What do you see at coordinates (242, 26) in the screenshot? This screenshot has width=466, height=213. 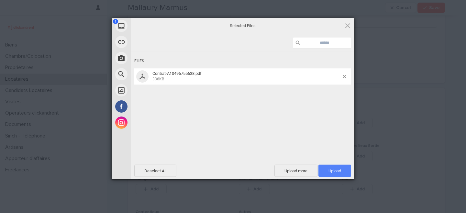 I see `span: Selected Files` at bounding box center [242, 26].